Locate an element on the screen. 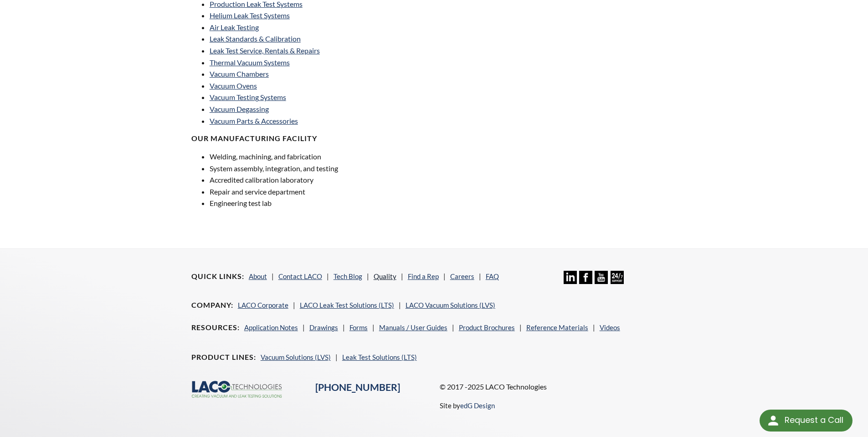 The height and width of the screenshot is (437, 868). a: FAQ is located at coordinates (493, 276).